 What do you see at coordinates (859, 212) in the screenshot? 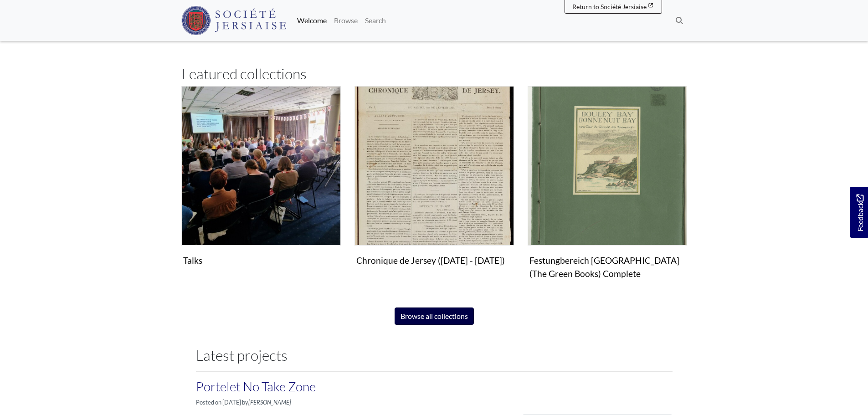
I see `a: Would you like to provide feedback?` at bounding box center [859, 212].